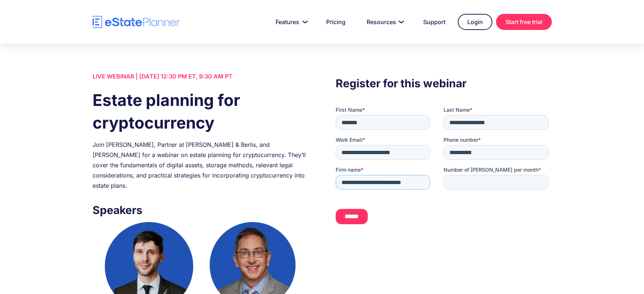 Image resolution: width=644 pixels, height=294 pixels. What do you see at coordinates (201, 210) in the screenshot?
I see `h3: Speakers` at bounding box center [201, 210].